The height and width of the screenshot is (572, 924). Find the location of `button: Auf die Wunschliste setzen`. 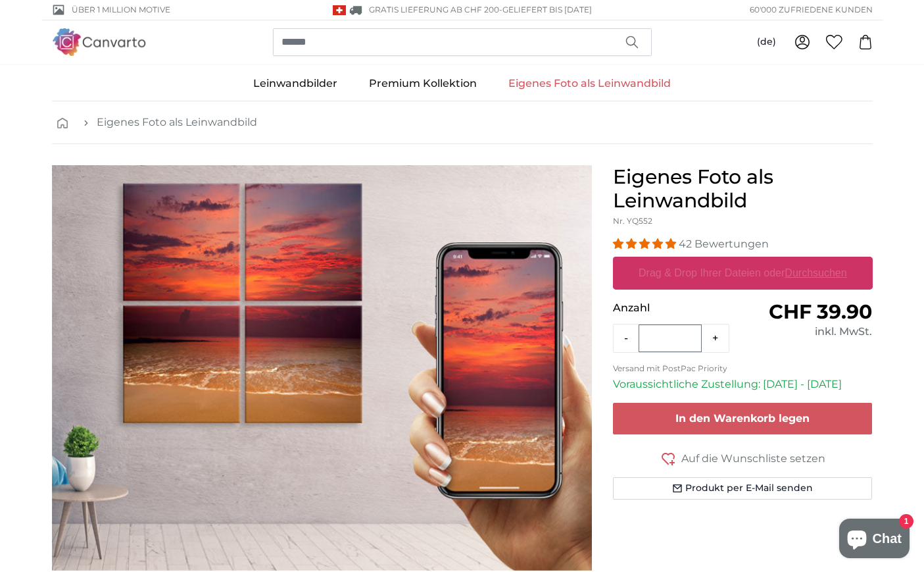

button: Auf die Wunschliste setzen is located at coordinates (743, 458).